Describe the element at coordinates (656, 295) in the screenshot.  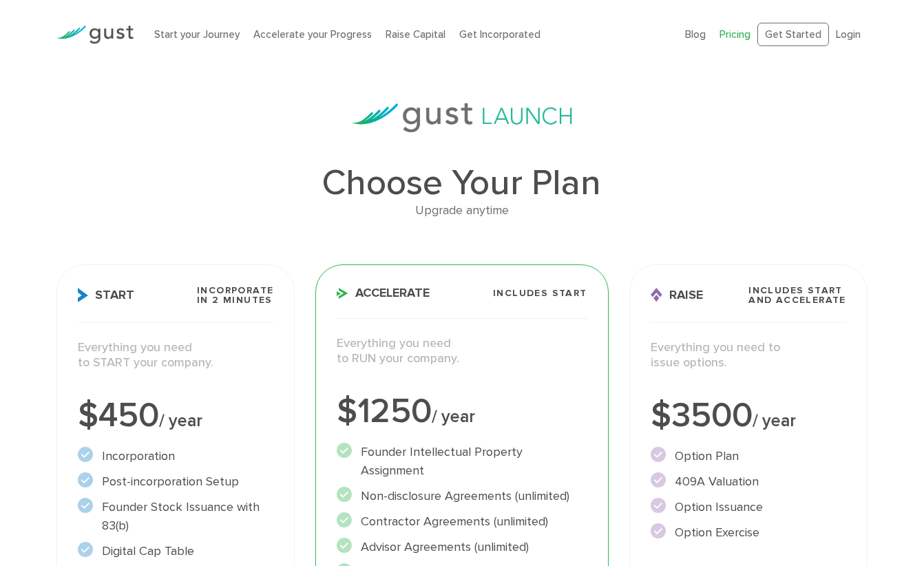
I see `img: Raise Icon` at that location.